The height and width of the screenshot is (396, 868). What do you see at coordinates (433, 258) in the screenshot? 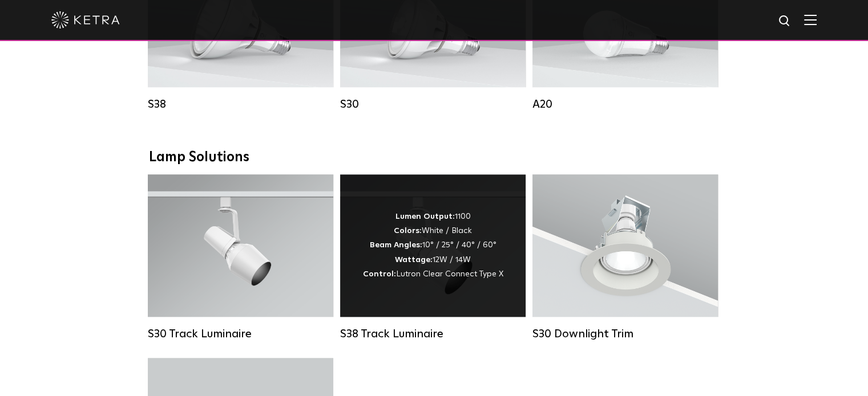
I see `a: S38 Track Luminaire Lumen Output:1100Colors:White / BlackBeam Angles:10° / 25° / 40° / 60°Wattage...` at bounding box center [433, 258].